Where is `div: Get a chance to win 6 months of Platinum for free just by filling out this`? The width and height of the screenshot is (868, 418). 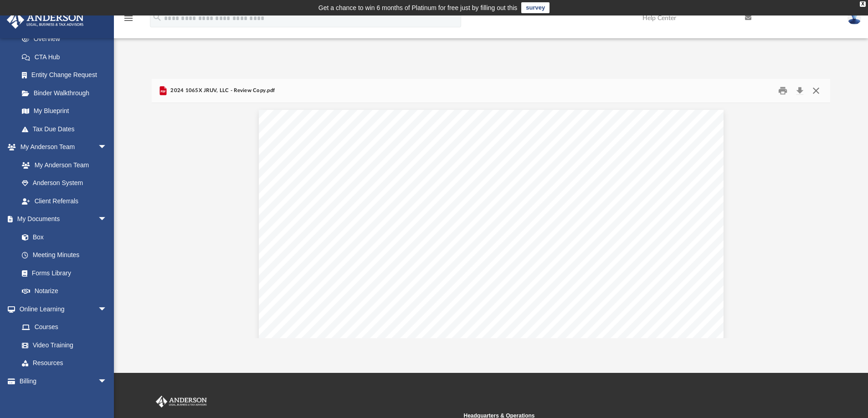
div: Get a chance to win 6 months of Platinum for free just by filling out this is located at coordinates (418, 7).